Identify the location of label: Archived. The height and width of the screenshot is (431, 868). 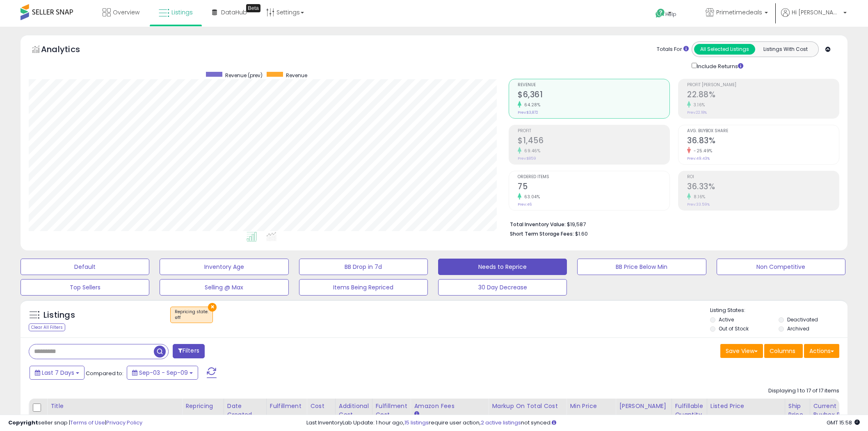
(798, 328).